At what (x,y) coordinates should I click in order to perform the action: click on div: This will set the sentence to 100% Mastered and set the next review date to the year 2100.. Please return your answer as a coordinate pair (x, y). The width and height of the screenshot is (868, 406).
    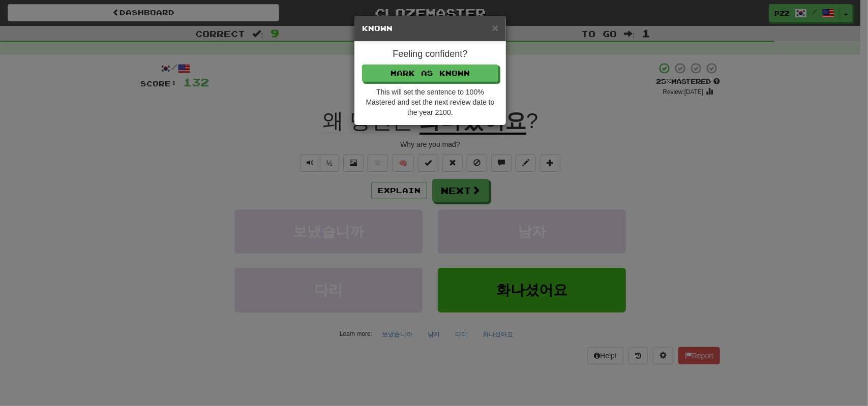
    Looking at the image, I should click on (430, 102).